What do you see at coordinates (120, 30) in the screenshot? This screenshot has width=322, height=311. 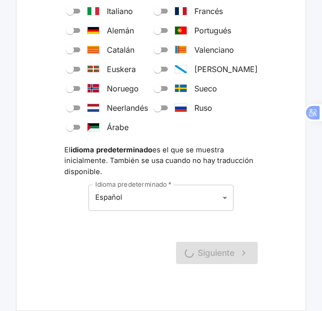 I see `span: Alemán` at bounding box center [120, 30].